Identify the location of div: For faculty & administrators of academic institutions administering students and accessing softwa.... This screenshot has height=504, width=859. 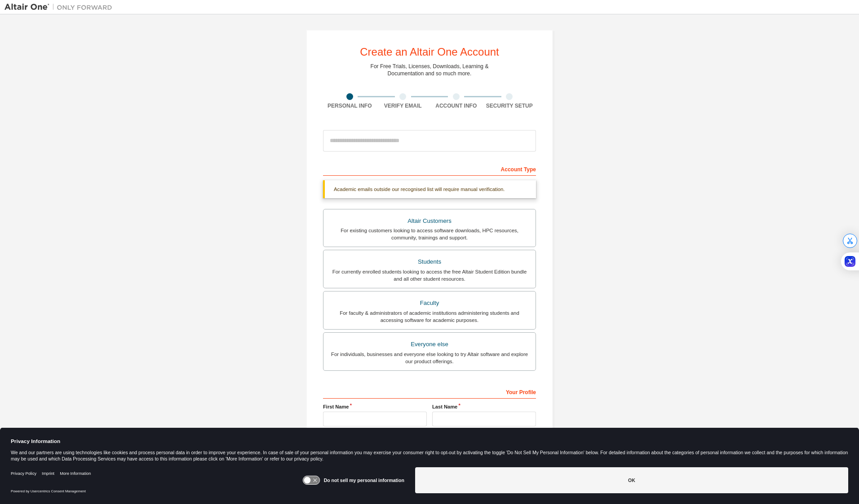
(430, 317).